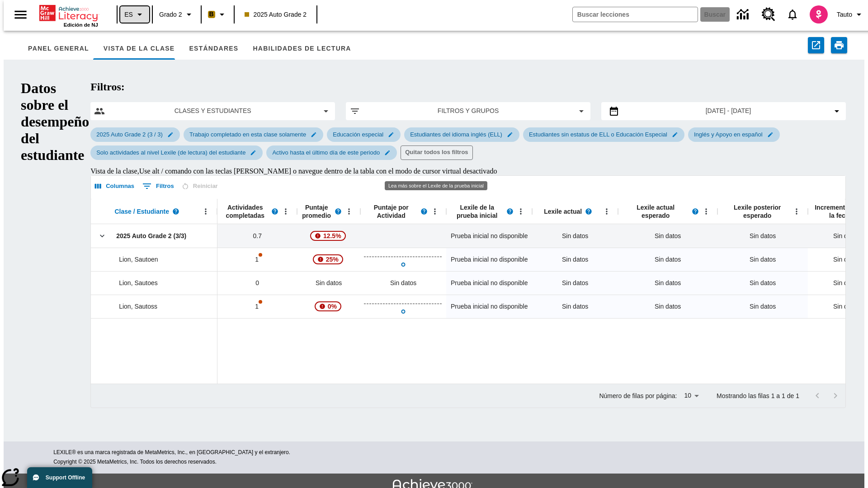  Describe the element at coordinates (816, 45) in the screenshot. I see `button: Exportar a CSV` at that location.